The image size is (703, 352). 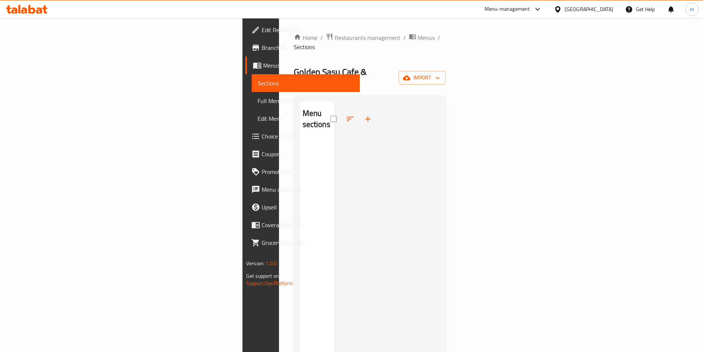 What do you see at coordinates (269, 283) in the screenshot?
I see `a: Support.OpsPlatform` at bounding box center [269, 283].